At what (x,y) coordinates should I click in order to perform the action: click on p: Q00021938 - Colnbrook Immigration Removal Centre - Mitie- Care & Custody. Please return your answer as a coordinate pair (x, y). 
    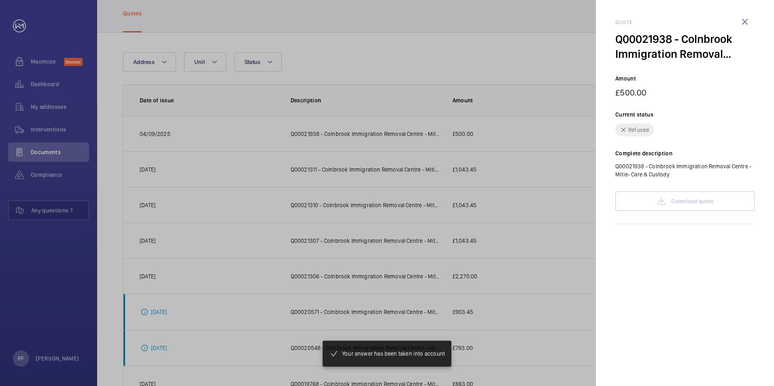
    Looking at the image, I should click on (685, 171).